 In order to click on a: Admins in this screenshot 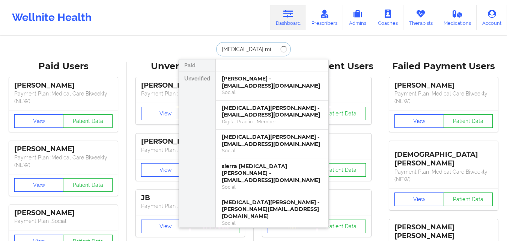, I will do `click(358, 18)`.